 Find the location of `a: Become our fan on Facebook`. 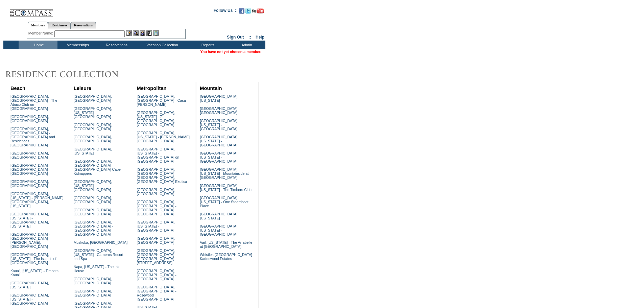

a: Become our fan on Facebook is located at coordinates (242, 12).